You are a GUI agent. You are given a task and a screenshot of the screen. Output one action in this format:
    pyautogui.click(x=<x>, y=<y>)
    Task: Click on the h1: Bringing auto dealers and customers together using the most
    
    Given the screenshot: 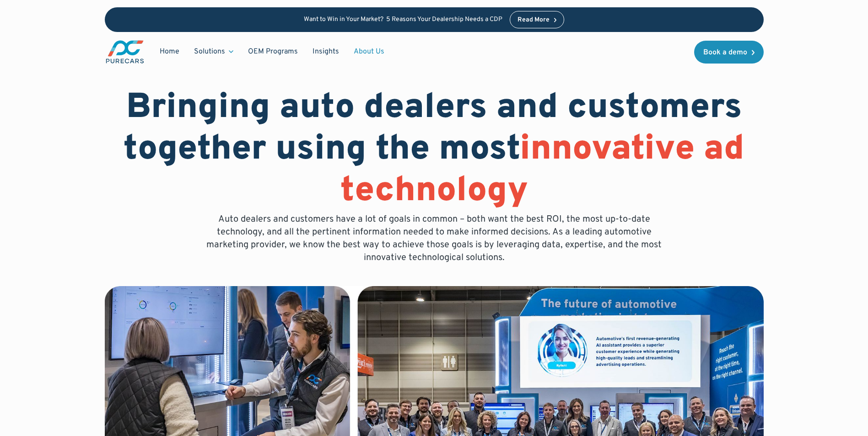 What is the action you would take?
    pyautogui.click(x=434, y=150)
    